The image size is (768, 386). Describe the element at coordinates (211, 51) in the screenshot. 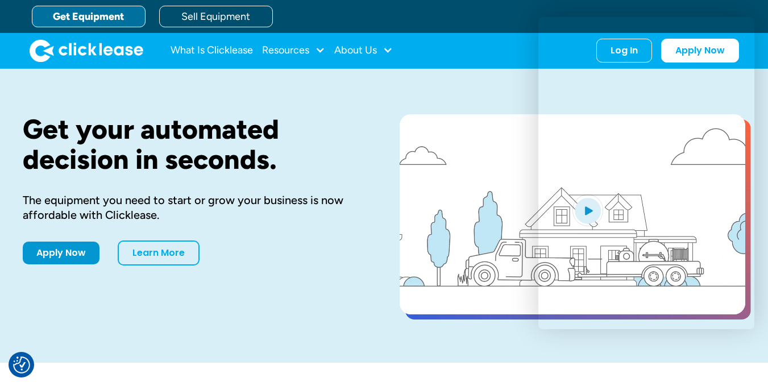

I see `a: What Is Clicklease` at that location.